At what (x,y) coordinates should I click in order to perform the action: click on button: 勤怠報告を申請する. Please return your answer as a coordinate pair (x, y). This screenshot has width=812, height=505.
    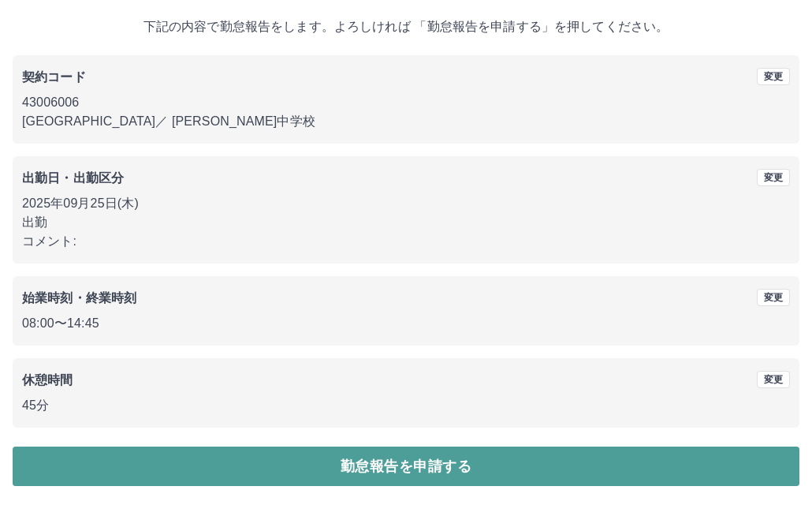
    Looking at the image, I should click on (406, 466).